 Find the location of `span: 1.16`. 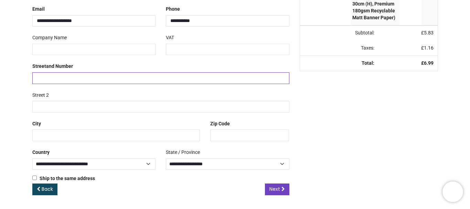

span: 1.16 is located at coordinates (428, 48).